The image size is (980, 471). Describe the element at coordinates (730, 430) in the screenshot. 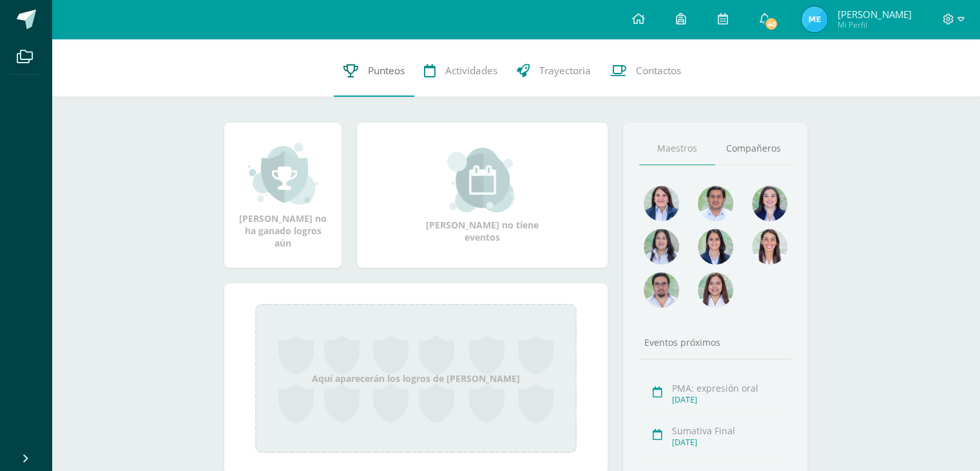

I see `div: Sumativa Final` at that location.